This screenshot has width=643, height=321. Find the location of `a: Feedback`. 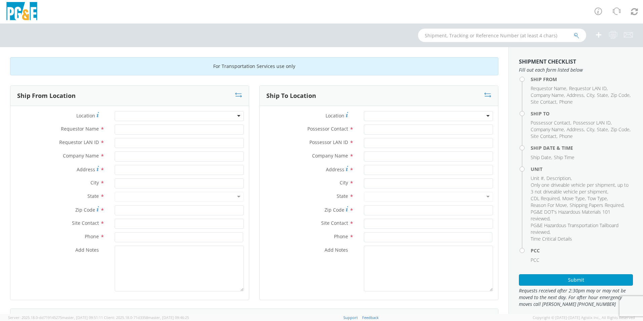

a: Feedback is located at coordinates (371, 317).